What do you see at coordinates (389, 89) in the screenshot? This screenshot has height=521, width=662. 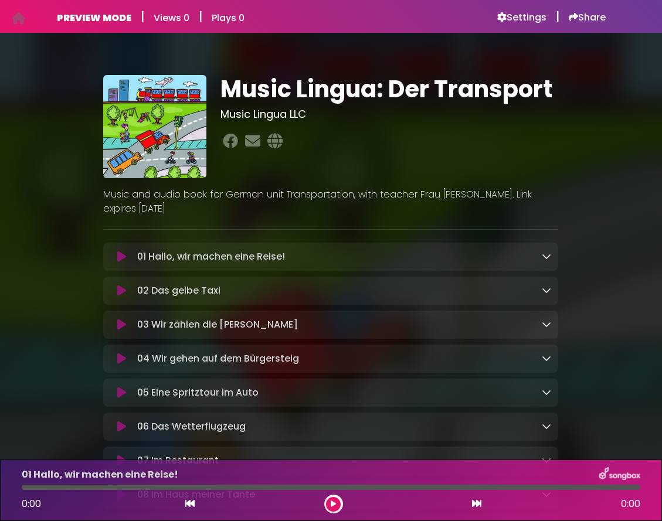 I see `h1: Music Lingua: Der Transport` at bounding box center [389, 89].